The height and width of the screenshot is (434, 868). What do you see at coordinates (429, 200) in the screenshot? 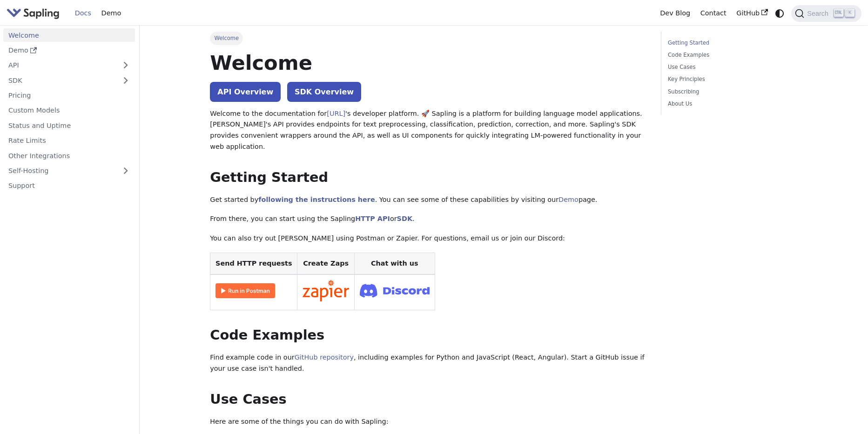
I see `p: Get started by . You can see some of these capabilities by visiting our page.` at bounding box center [429, 200].